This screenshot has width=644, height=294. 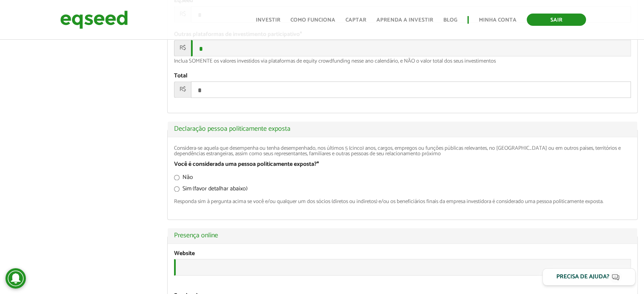 What do you see at coordinates (497, 20) in the screenshot?
I see `a: Minha conta` at bounding box center [497, 20].